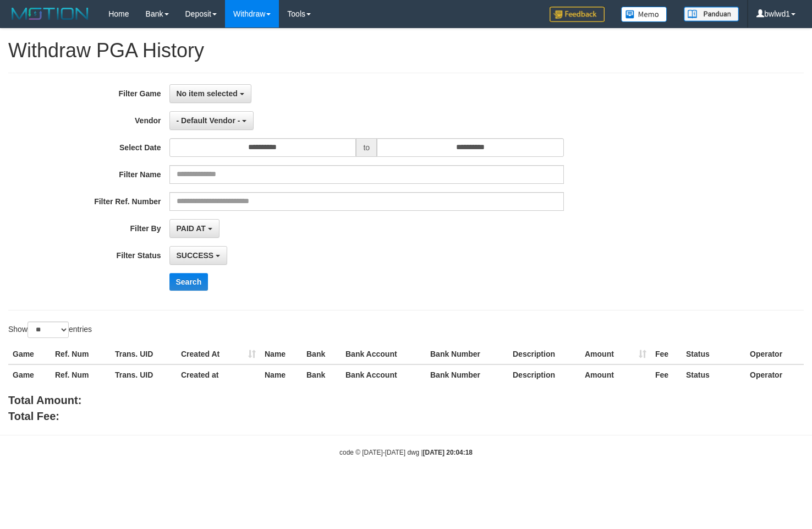  I want to click on span: No item selected, so click(207, 94).